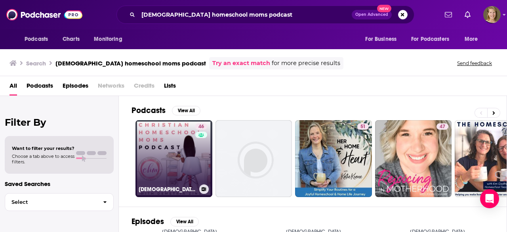 The width and height of the screenshot is (507, 232). Describe the element at coordinates (492, 15) in the screenshot. I see `img: User Profile` at that location.